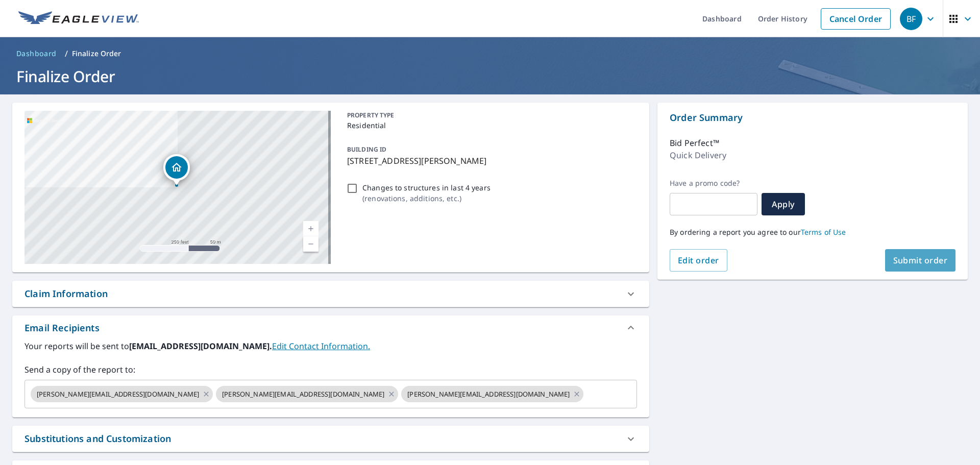 Image resolution: width=980 pixels, height=465 pixels. I want to click on p: Residential, so click(490, 125).